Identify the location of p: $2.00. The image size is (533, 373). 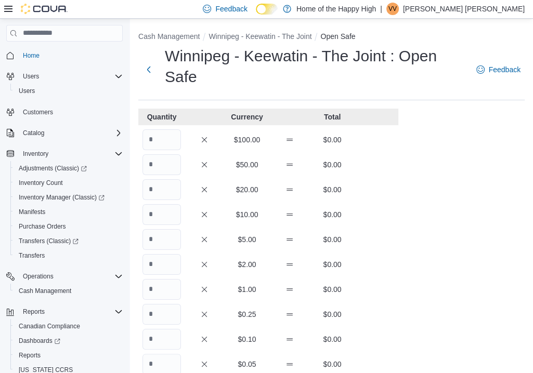
(247, 265).